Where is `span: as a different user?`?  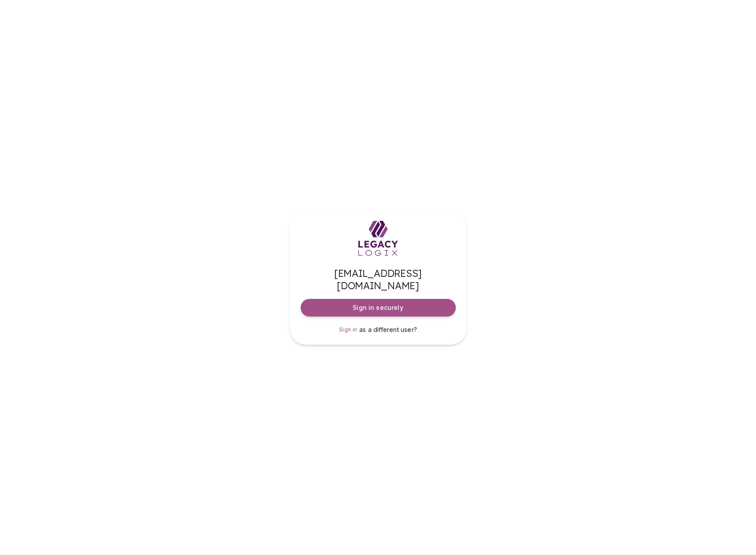
span: as a different user? is located at coordinates (388, 329).